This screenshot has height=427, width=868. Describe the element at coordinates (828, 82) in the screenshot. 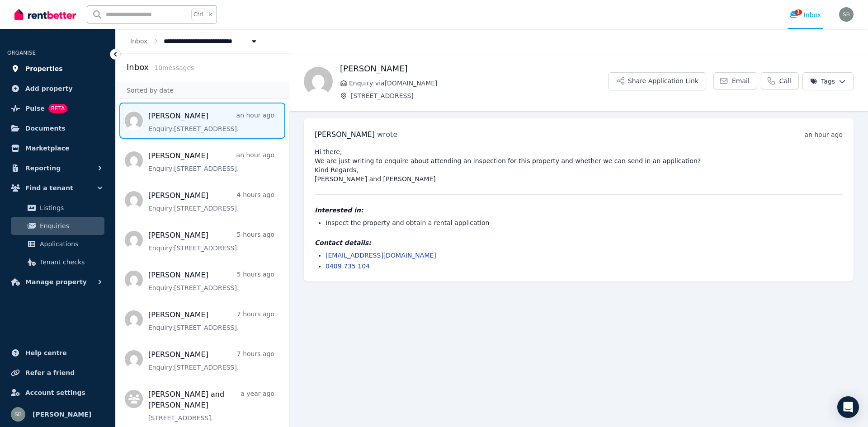

I see `button: Tags` at that location.